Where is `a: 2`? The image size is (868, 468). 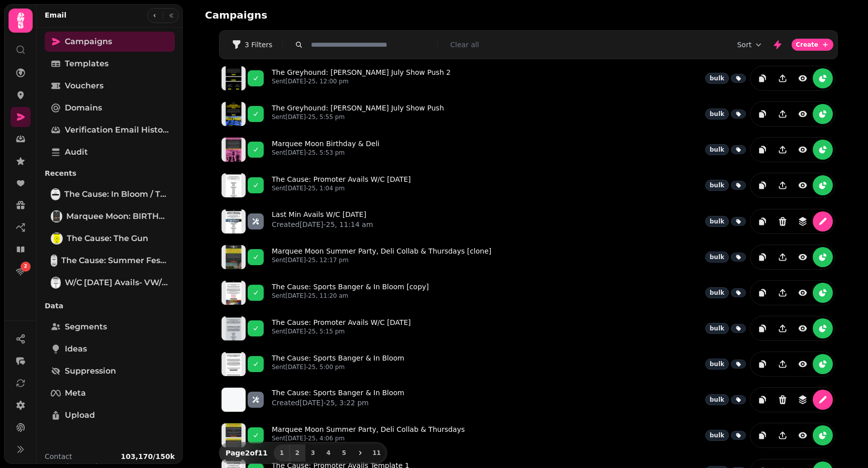 a: 2 is located at coordinates (21, 271).